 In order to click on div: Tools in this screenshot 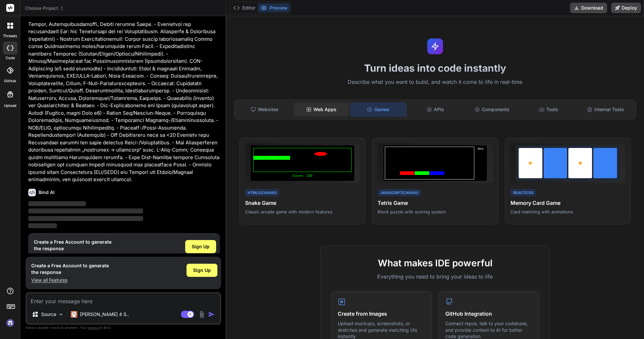, I will do `click(548, 110)`.